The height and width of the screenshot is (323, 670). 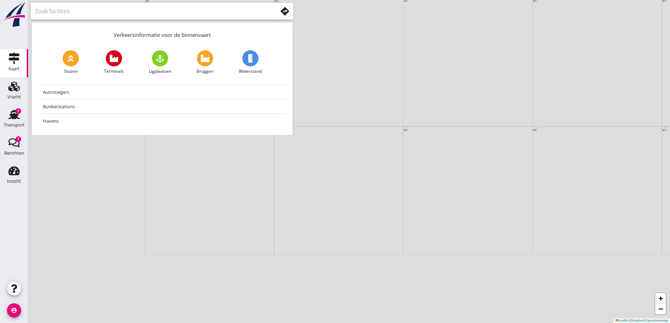 I want to click on div: Kaart, so click(x=14, y=69).